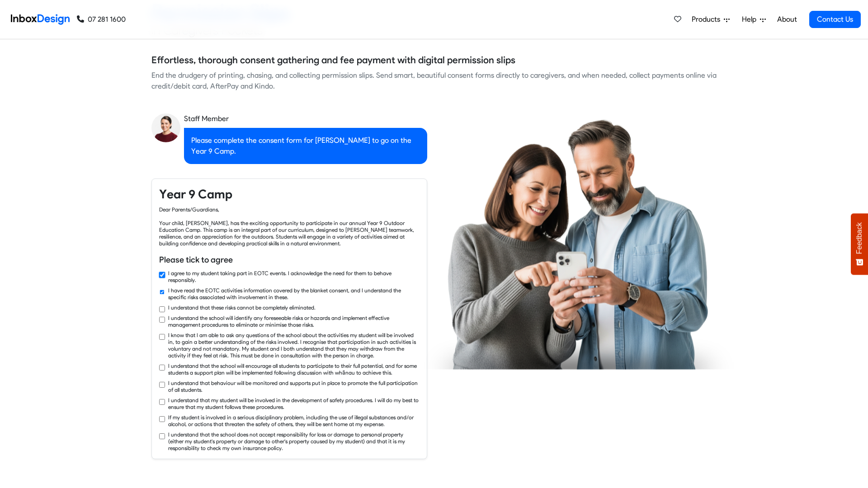 This screenshot has height=488, width=868. What do you see at coordinates (294, 386) in the screenshot?
I see `label: I understand that behaviour will be monitored and supports put in place to promote the full parti...` at bounding box center [294, 386].